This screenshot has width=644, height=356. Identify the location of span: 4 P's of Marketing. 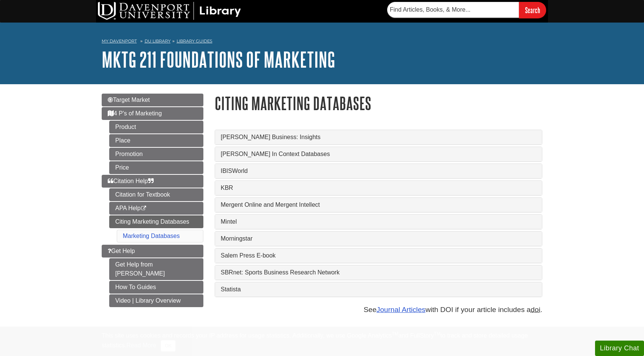
(135, 113).